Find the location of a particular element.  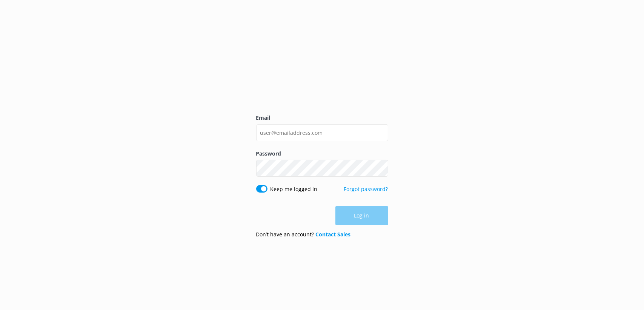

input: user@emailaddress.com is located at coordinates (322, 133).